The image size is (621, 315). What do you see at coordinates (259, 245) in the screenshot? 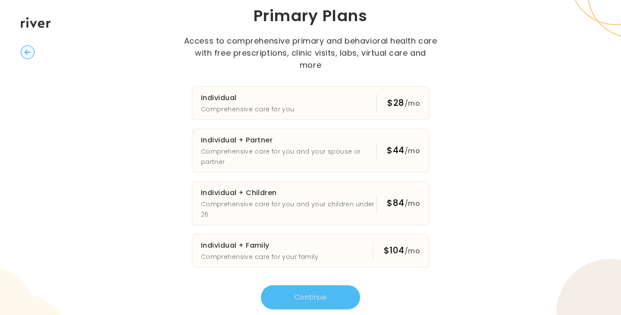
I see `h3: Individual + Family` at bounding box center [259, 245].